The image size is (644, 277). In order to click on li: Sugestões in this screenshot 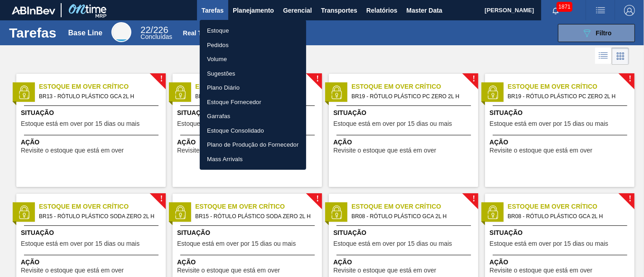, I will do `click(253, 74)`.